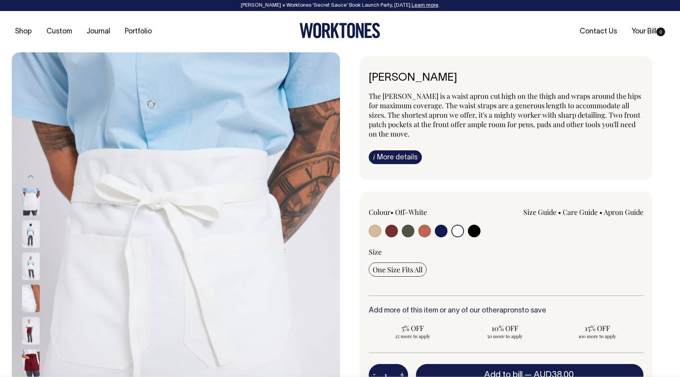 The width and height of the screenshot is (680, 377). Describe the element at coordinates (397, 270) in the screenshot. I see `input: One Size Fits All` at that location.